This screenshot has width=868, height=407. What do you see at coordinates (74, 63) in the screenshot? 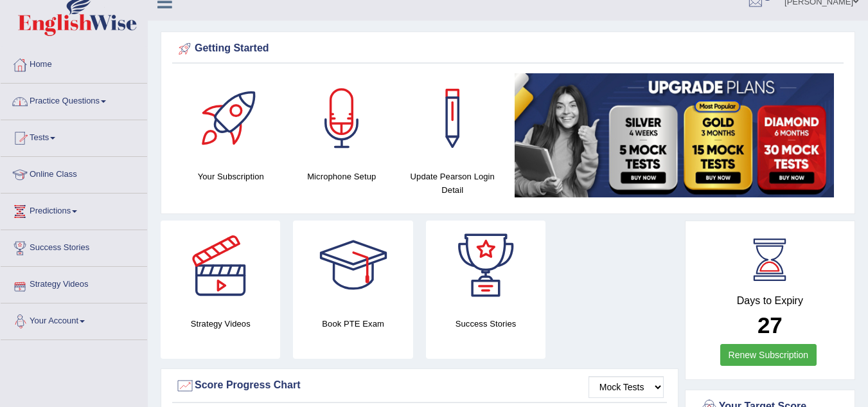
I see `a: Home` at bounding box center [74, 63].